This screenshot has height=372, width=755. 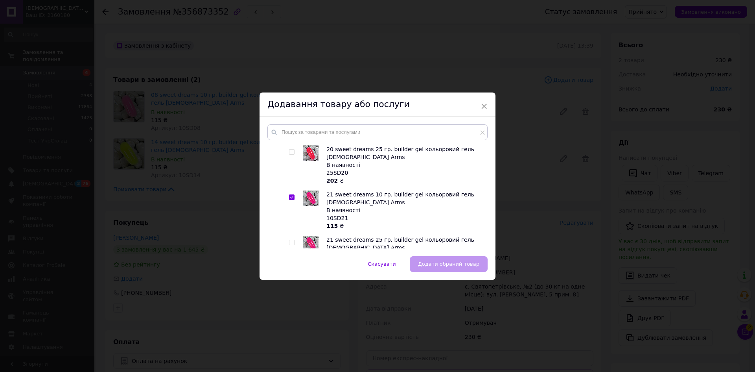 What do you see at coordinates (311, 153) in the screenshot?
I see `img: 20 sweet dreams 25 гр. builder gel кольоровий гель Lady Arms` at bounding box center [311, 153].